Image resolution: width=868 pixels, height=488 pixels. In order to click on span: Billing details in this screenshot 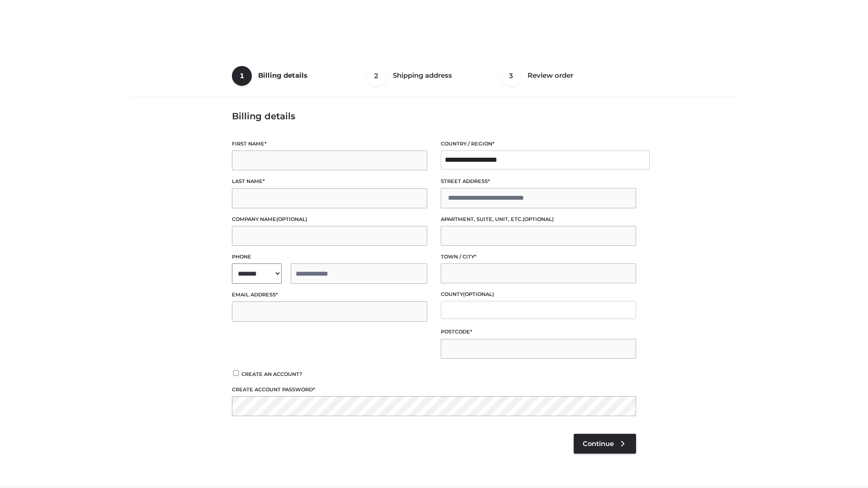, I will do `click(283, 75)`.